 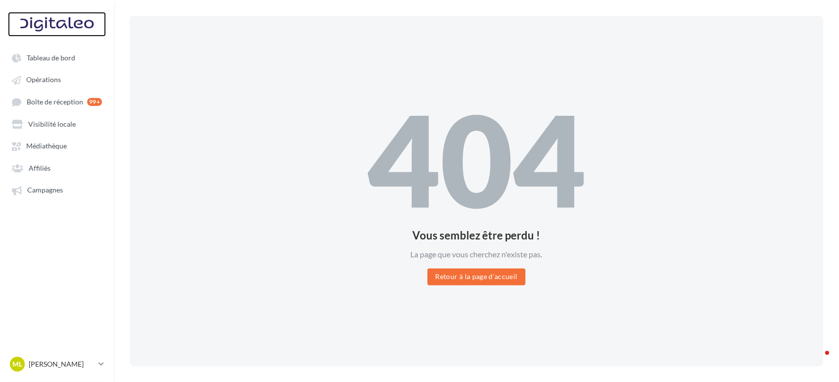 I want to click on button: Retour à la page d'accueil, so click(x=476, y=277).